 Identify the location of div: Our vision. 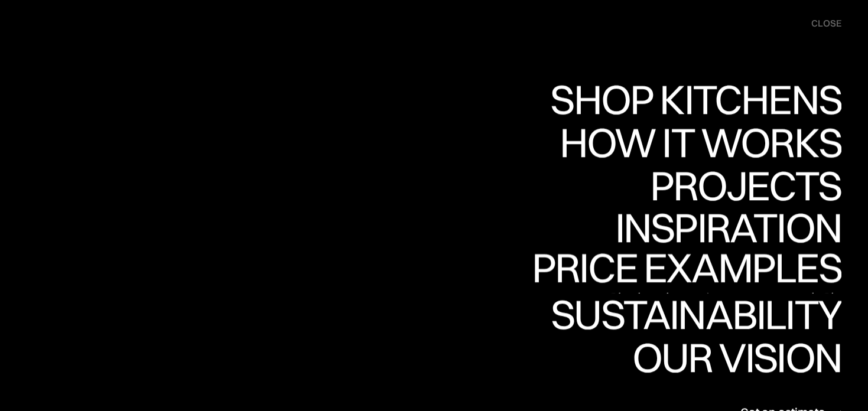
(731, 357).